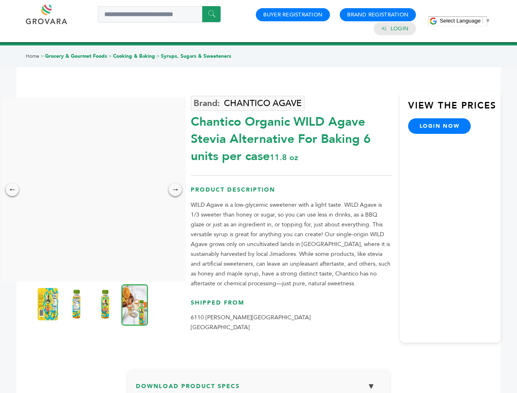  What do you see at coordinates (48, 304) in the screenshot?
I see `img: Chantico Organic WILD Agave - Stevia Alternative For Baking 6 units per case 11.8 oz Product Label` at bounding box center [48, 304].